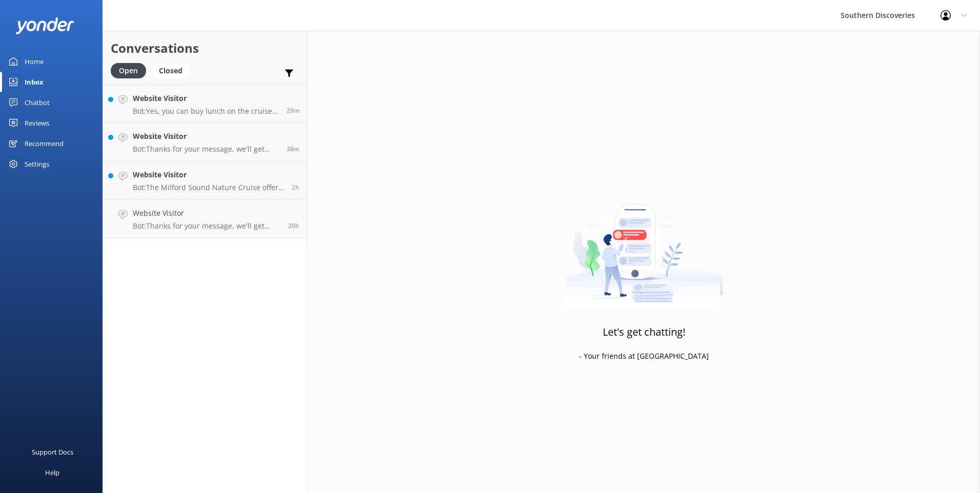  I want to click on a: Closed, so click(173, 70).